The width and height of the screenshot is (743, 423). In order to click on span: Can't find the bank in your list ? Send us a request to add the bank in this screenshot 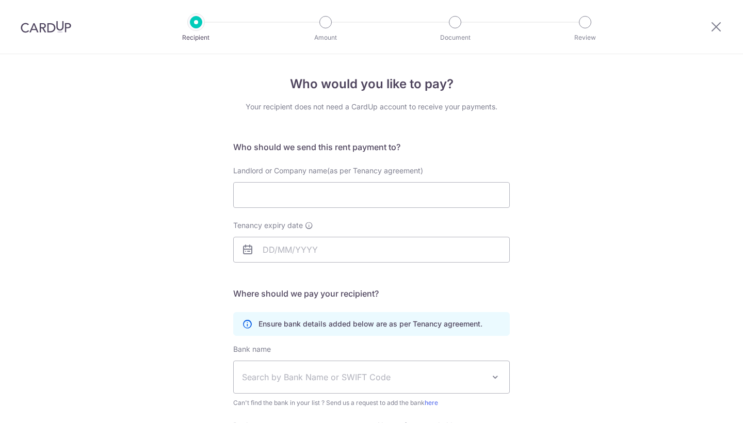, I will do `click(371, 403)`.